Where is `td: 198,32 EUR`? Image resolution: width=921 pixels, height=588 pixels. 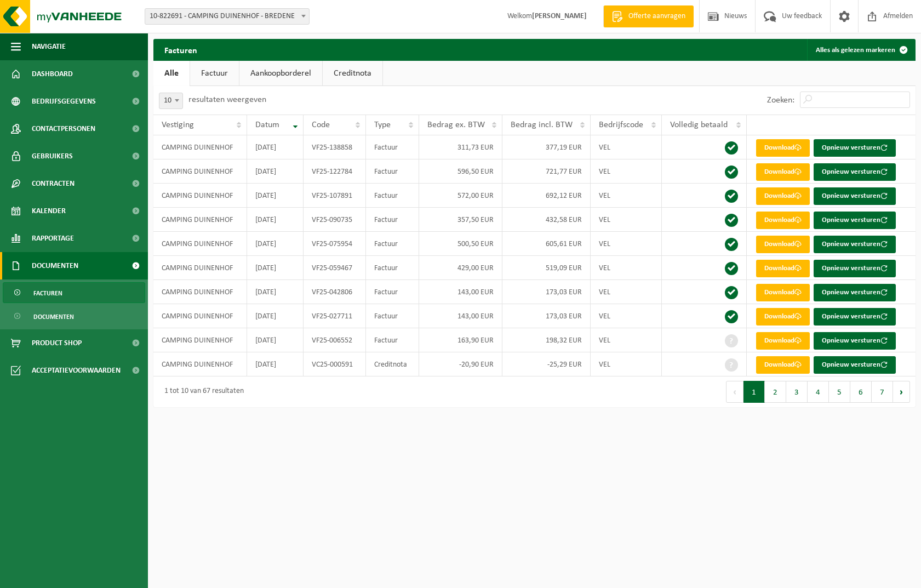 td: 198,32 EUR is located at coordinates (546, 340).